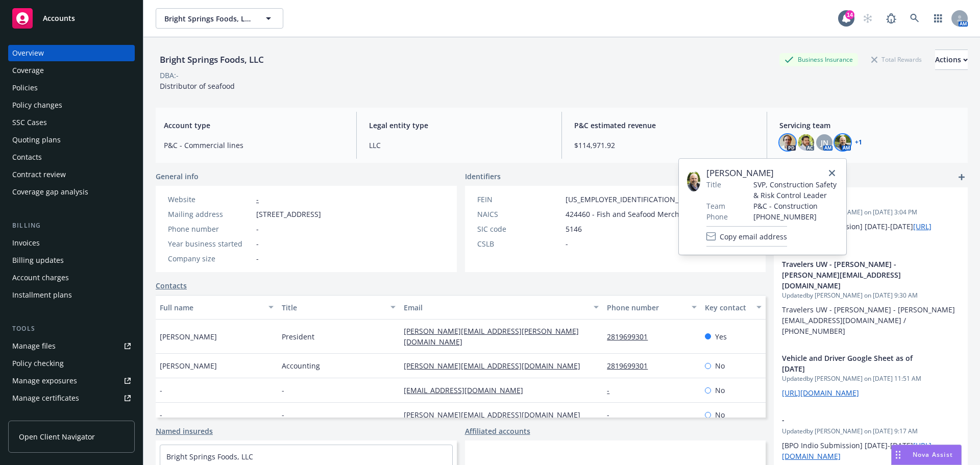 Image resolution: width=980 pixels, height=465 pixels. What do you see at coordinates (574, 228) in the screenshot?
I see `span: 5146` at bounding box center [574, 228].